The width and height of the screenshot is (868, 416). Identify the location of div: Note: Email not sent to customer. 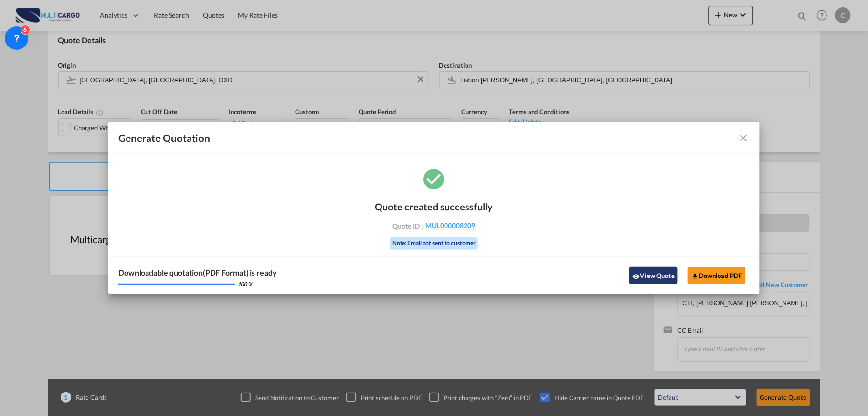
(434, 243).